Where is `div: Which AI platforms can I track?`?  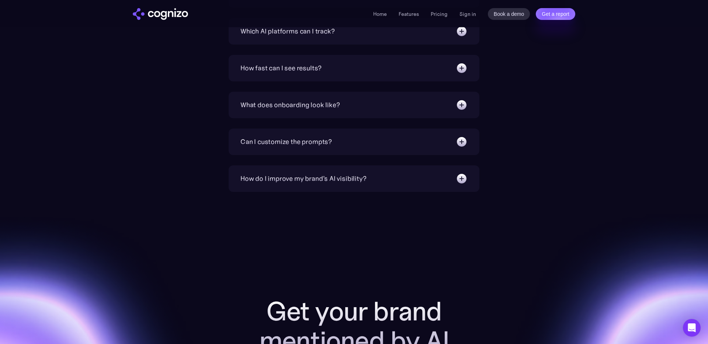
div: Which AI platforms can I track? is located at coordinates (287, 31).